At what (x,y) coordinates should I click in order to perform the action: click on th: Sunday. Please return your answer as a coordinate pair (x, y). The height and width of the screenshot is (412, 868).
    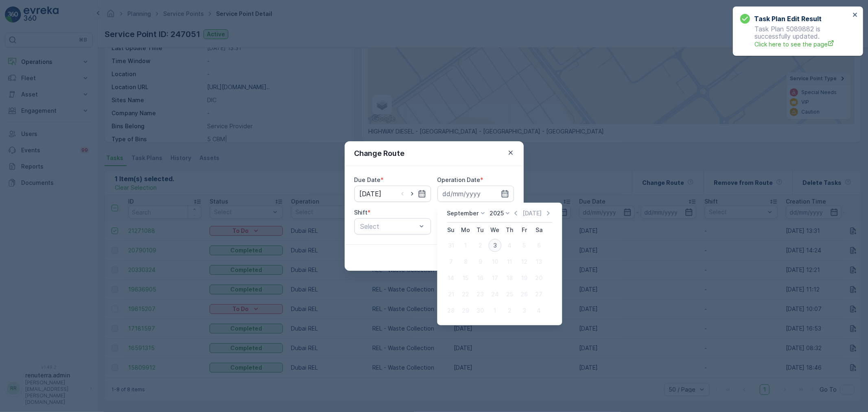
    Looking at the image, I should click on (451, 230).